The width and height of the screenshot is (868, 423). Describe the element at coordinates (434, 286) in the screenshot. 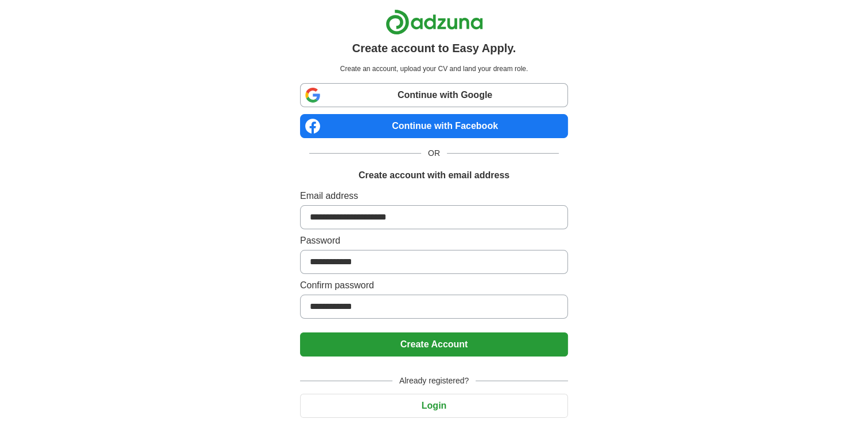

I see `label: Confirm password` at that location.